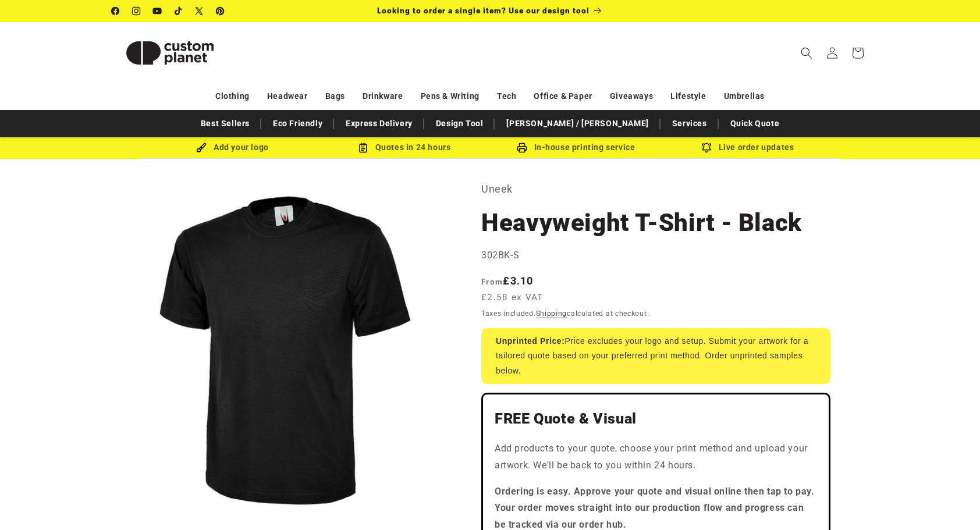  Describe the element at coordinates (383, 96) in the screenshot. I see `a: Drinkware` at that location.